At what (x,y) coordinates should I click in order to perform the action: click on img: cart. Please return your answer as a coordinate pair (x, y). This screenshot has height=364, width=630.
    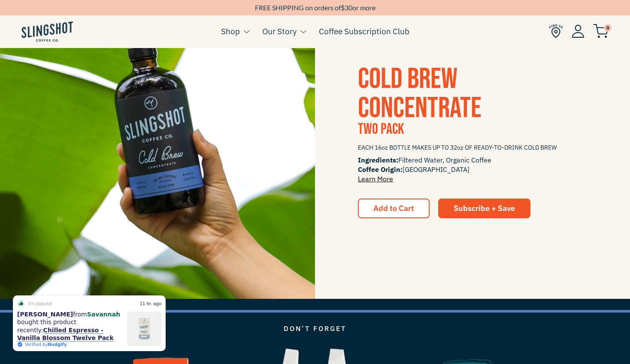
    Looking at the image, I should click on (601, 31).